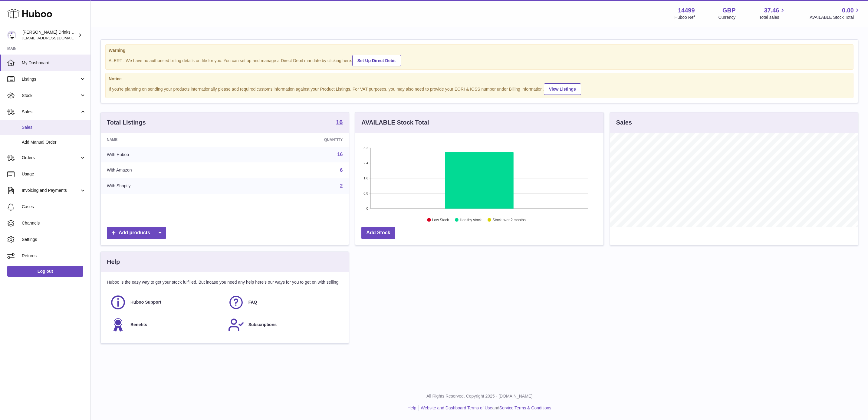 The height and width of the screenshot is (420, 868). I want to click on td: With Amazon, so click(168, 170).